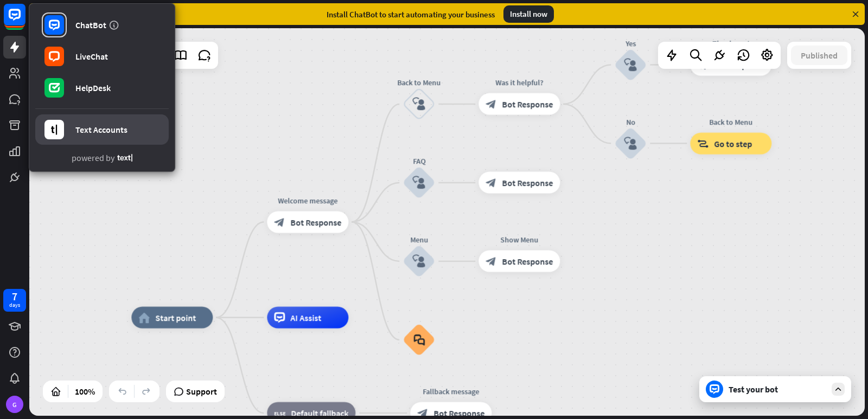 Image resolution: width=868 pixels, height=419 pixels. Describe the element at coordinates (411, 14) in the screenshot. I see `div: Install ChatBot to start automating your business` at that location.